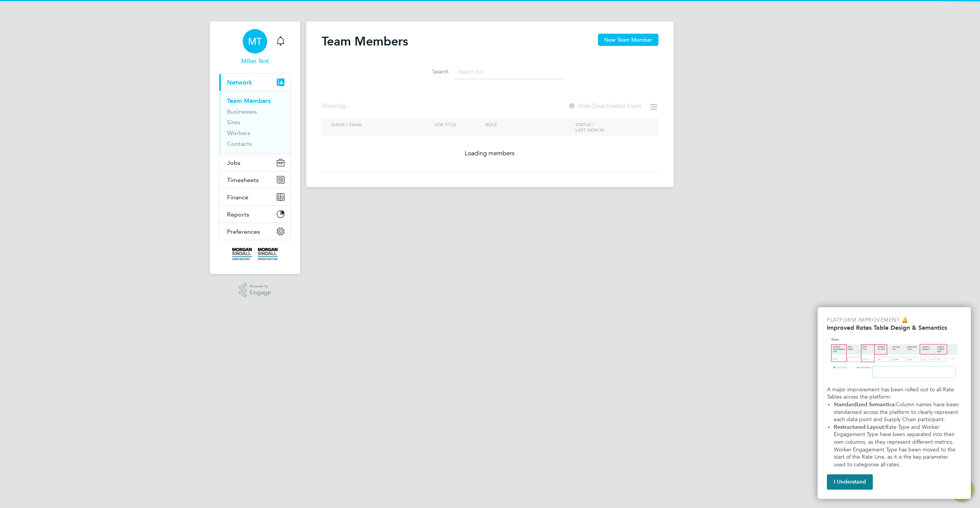  I want to click on strong: Restructured Layout:, so click(860, 427).